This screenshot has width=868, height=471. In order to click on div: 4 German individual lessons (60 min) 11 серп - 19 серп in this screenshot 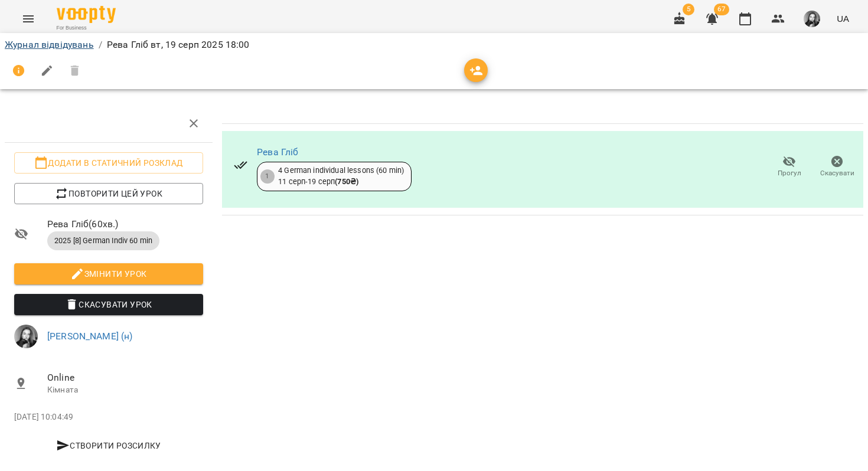, I will do `click(340, 176)`.